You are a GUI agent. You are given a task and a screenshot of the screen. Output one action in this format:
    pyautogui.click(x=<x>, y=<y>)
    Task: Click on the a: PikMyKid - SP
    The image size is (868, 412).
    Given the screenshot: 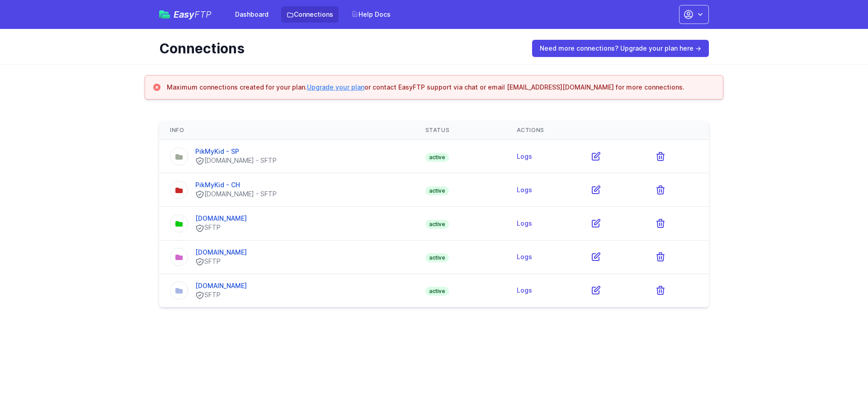 What is the action you would take?
    pyautogui.click(x=217, y=151)
    